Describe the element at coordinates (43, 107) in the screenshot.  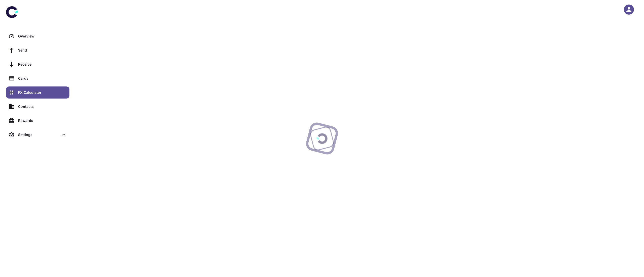
I see `div: Contacts` at that location.